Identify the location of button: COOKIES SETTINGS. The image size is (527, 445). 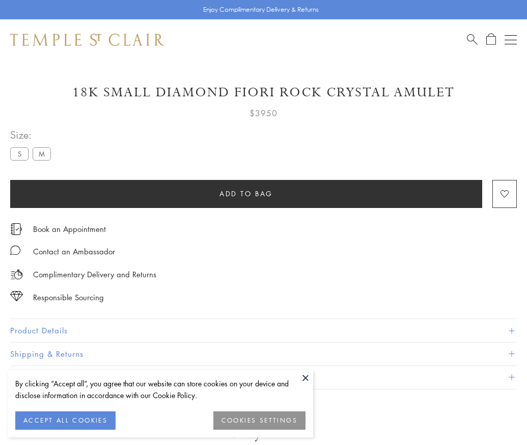
(259, 420).